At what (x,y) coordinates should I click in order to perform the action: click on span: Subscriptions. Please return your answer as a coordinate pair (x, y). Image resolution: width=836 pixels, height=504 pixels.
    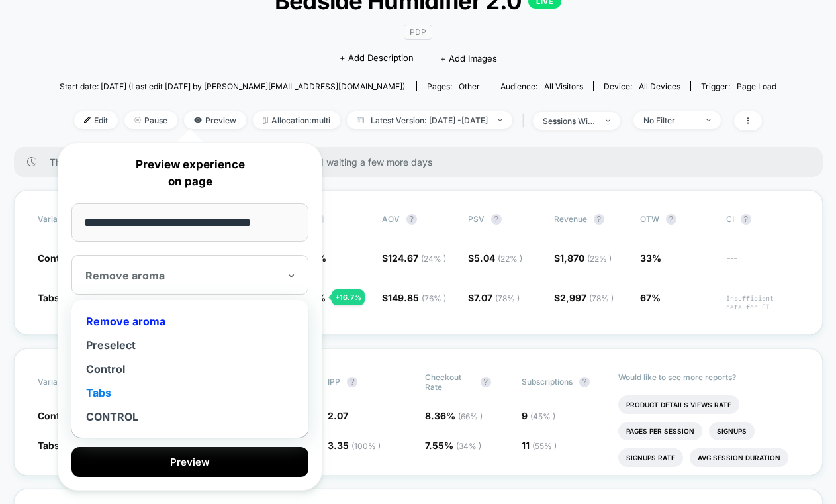
    Looking at the image, I should click on (547, 381).